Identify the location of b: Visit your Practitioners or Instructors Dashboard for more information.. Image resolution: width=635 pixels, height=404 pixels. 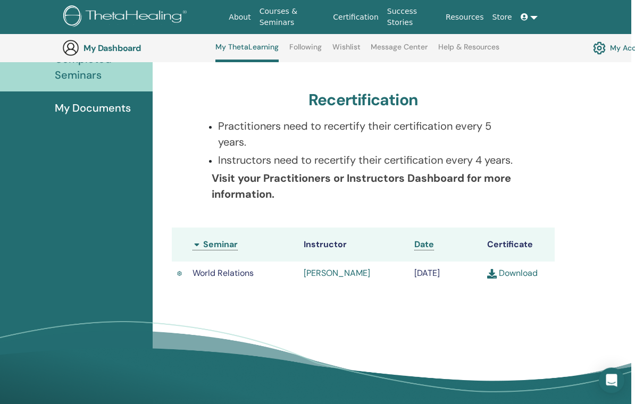
(361, 187).